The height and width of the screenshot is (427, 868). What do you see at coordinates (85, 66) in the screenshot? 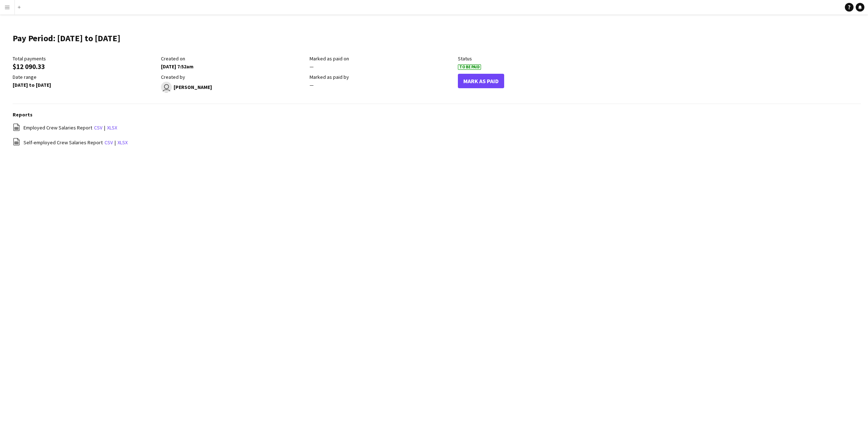
I see `div: $12 090.33` at bounding box center [85, 66].